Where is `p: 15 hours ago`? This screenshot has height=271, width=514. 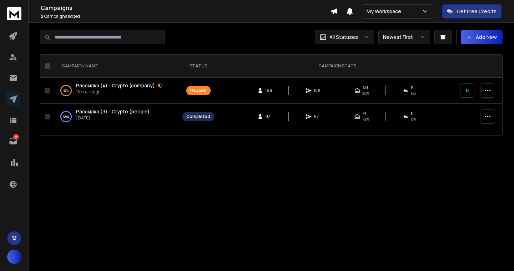
p: 15 hours ago is located at coordinates (119, 92).